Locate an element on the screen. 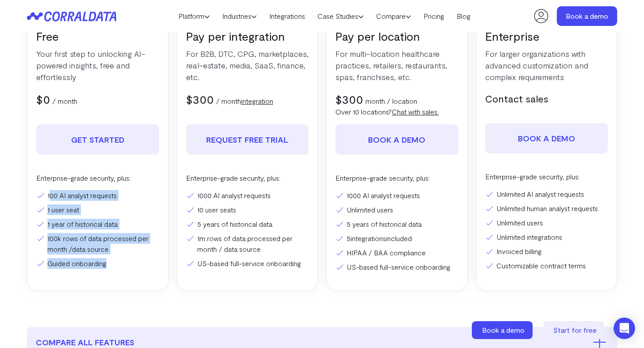 This screenshot has height=348, width=644. p: For multi-location healthcare practices, retailers, restaurants, spas, franchises, etc. is located at coordinates (397, 65).